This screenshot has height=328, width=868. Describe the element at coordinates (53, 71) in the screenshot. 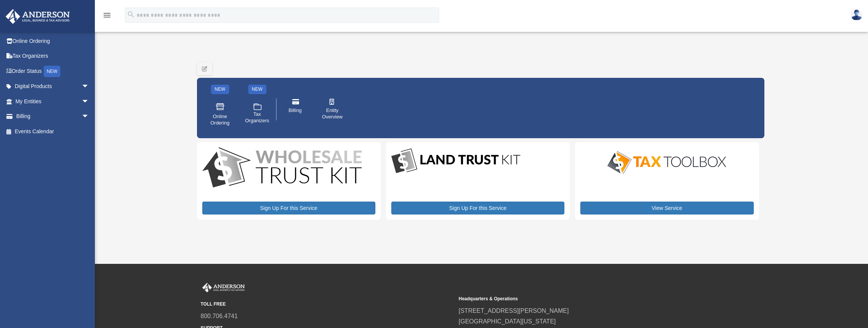

I see `a: Order StatusNEW` at that location.